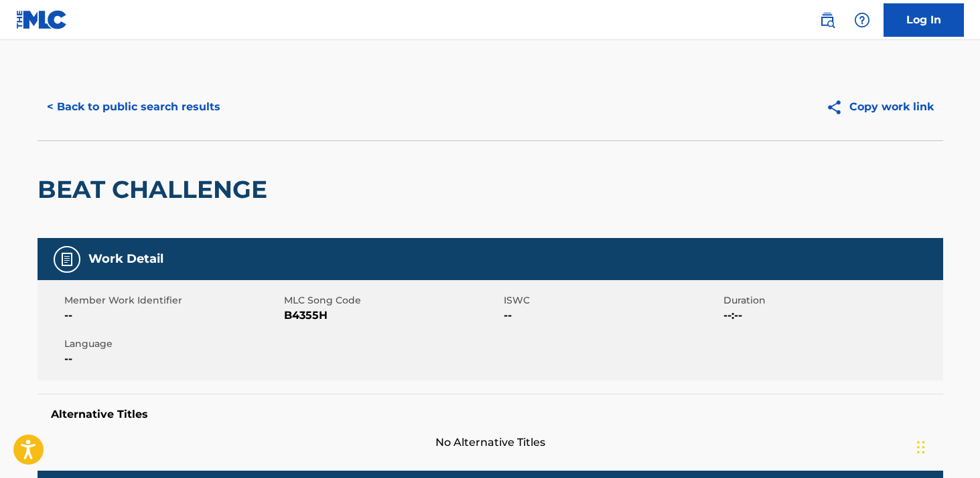 The width and height of the screenshot is (980, 478). Describe the element at coordinates (880, 107) in the screenshot. I see `button: Copy work link` at that location.